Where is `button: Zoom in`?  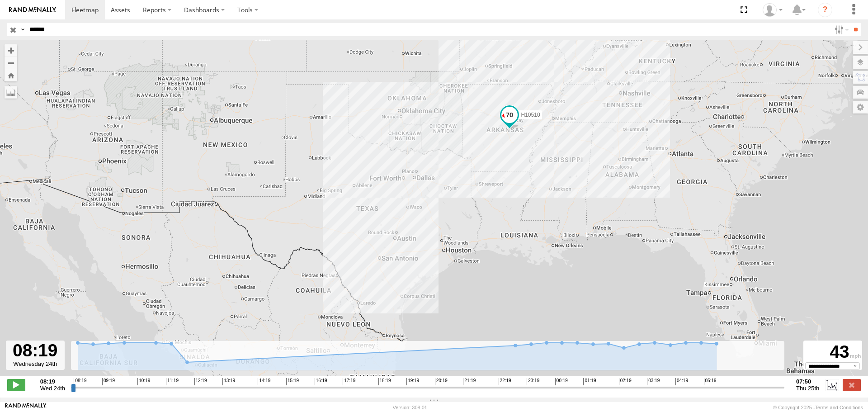 button: Zoom in is located at coordinates (11, 50).